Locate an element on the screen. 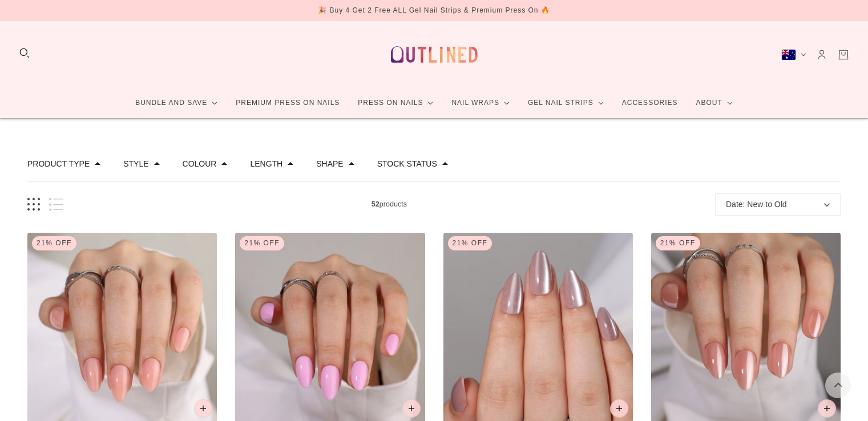  button: Filter by Product type is located at coordinates (59, 164).